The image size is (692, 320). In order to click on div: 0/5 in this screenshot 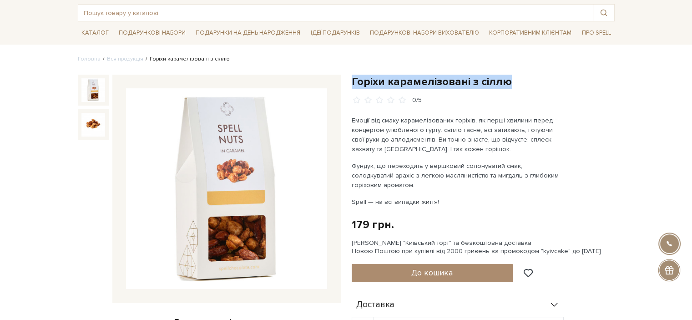, I will do `click(417, 100)`.